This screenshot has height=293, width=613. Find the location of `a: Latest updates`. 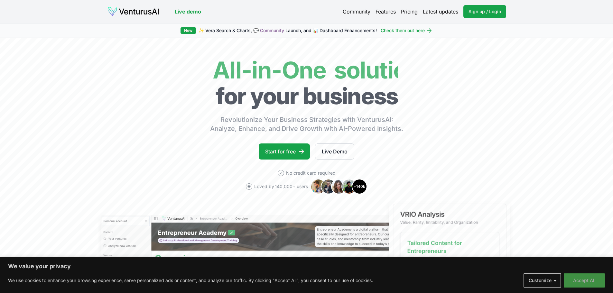

a: Latest updates is located at coordinates (441, 12).